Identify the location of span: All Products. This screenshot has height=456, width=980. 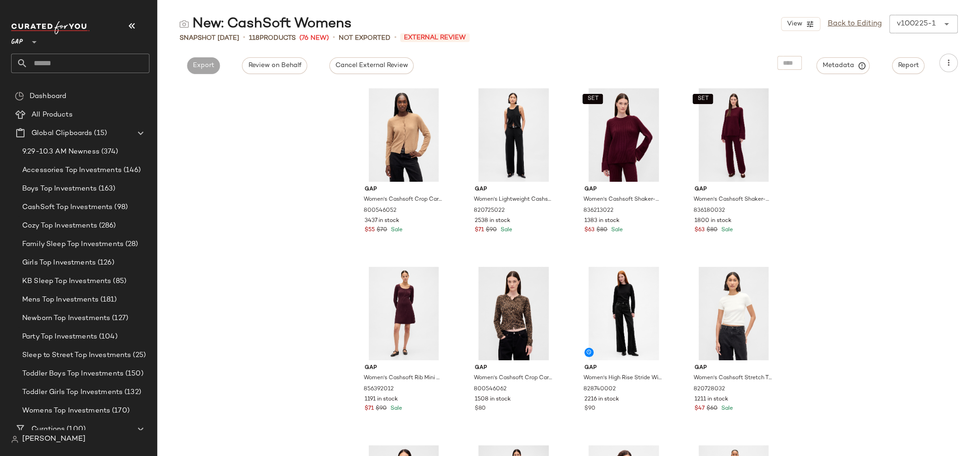
(52, 114).